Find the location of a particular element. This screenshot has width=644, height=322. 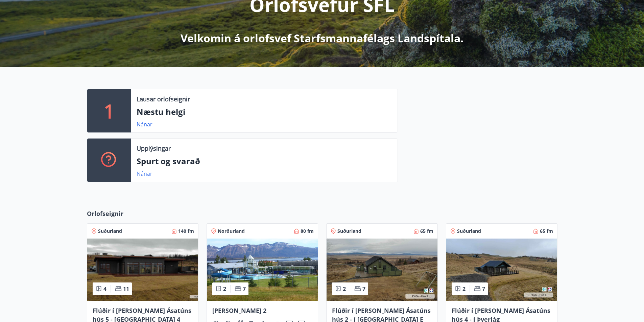

span: Orlofseignir is located at coordinates (105, 213).